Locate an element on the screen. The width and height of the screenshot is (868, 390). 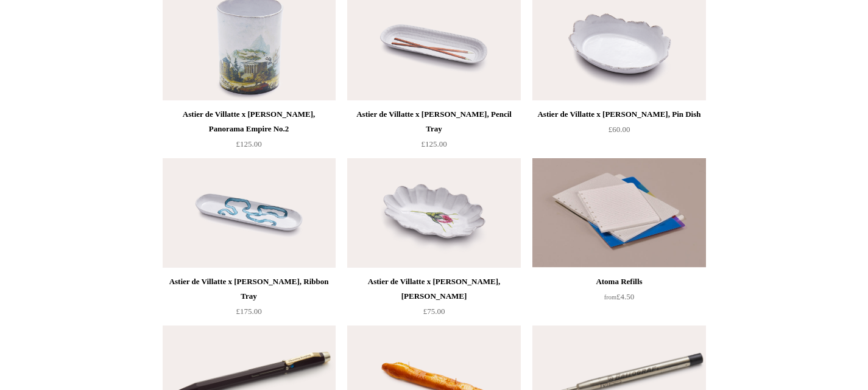
a: Astier de Villatte x John Derian, Ribbon Tray Astier de Villatte x John Derian, Ribbon Tray is located at coordinates (249, 213).